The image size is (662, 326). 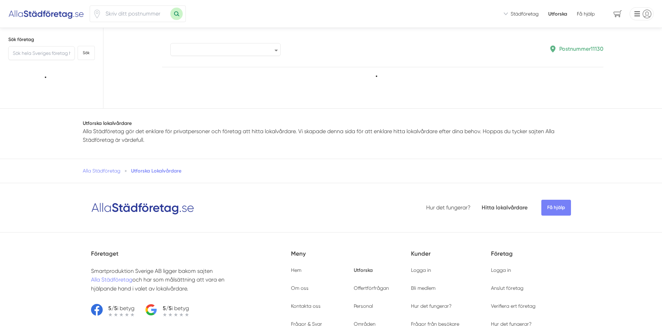 What do you see at coordinates (513, 306) in the screenshot?
I see `a: Verifiera ert företag` at bounding box center [513, 306].